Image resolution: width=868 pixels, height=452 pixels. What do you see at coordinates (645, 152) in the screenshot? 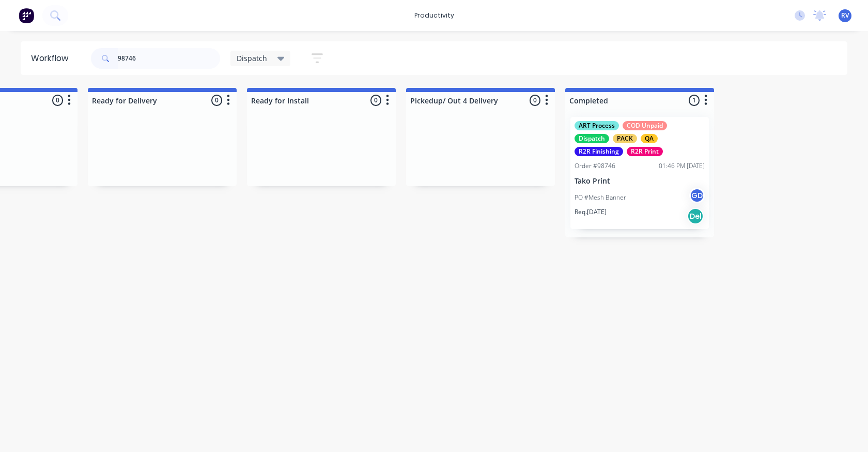
I see `div: R2R Print` at bounding box center [645, 152].